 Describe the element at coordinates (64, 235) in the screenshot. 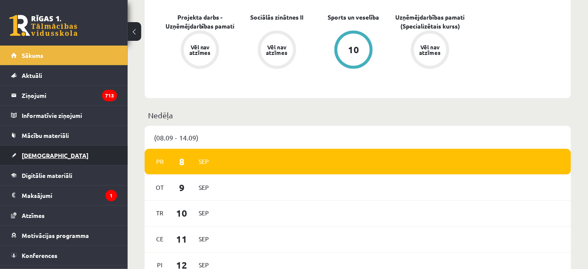

I see `a: Motivācijas programma` at that location.